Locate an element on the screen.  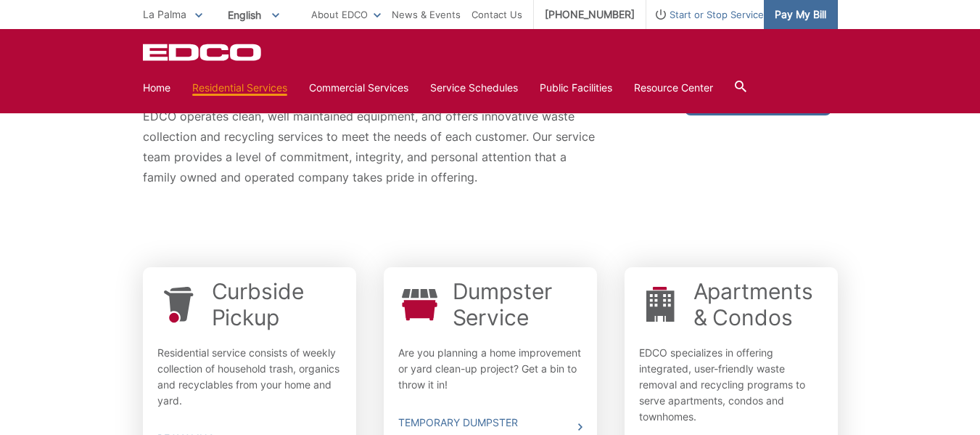
a: Dumpster Service is located at coordinates (517, 304).